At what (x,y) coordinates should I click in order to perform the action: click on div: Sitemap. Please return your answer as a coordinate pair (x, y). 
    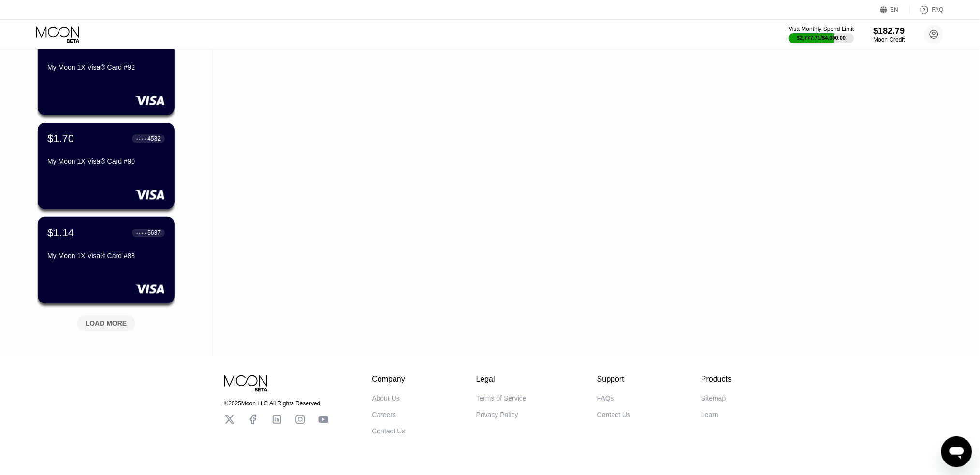
    Looking at the image, I should click on (713, 398).